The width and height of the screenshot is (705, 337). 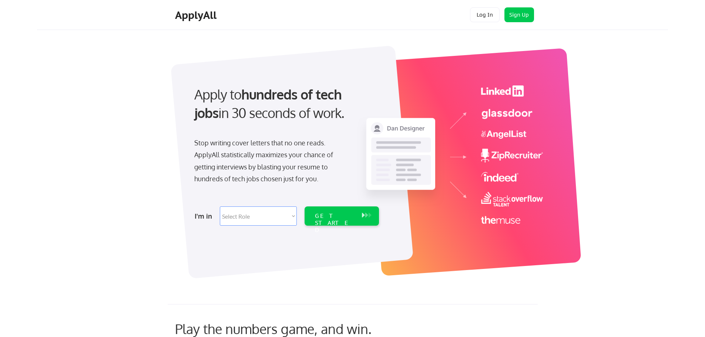 What do you see at coordinates (269, 103) in the screenshot?
I see `strong: hundreds of tech jobs` at bounding box center [269, 103].